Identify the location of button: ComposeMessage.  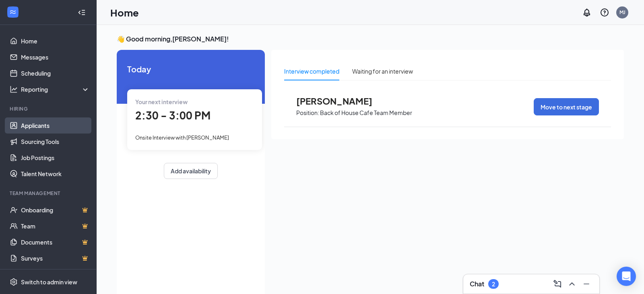
(557, 284).